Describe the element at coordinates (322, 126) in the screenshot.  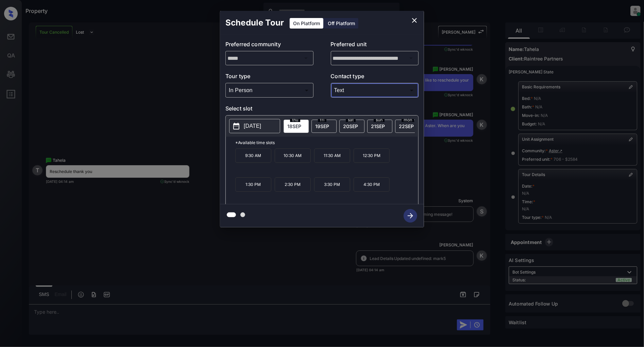
I see `span: 19 SEP` at that location.